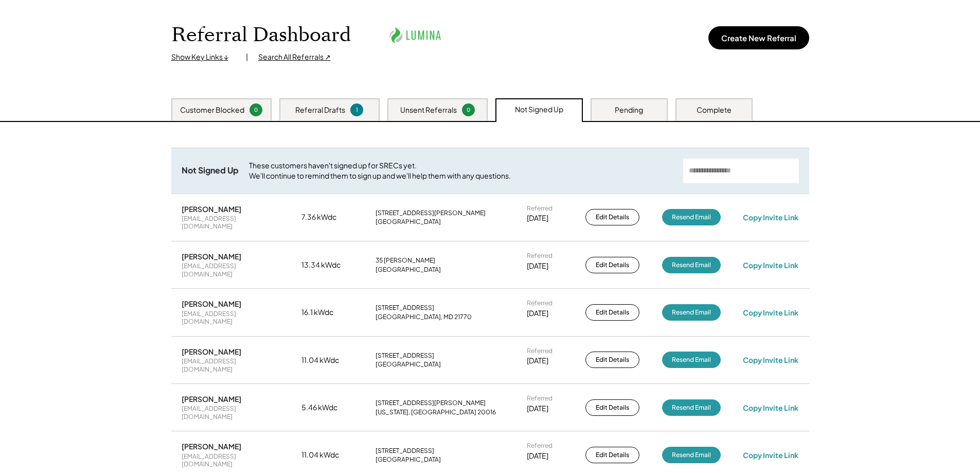  I want to click on div: Referral Drafts, so click(320, 110).